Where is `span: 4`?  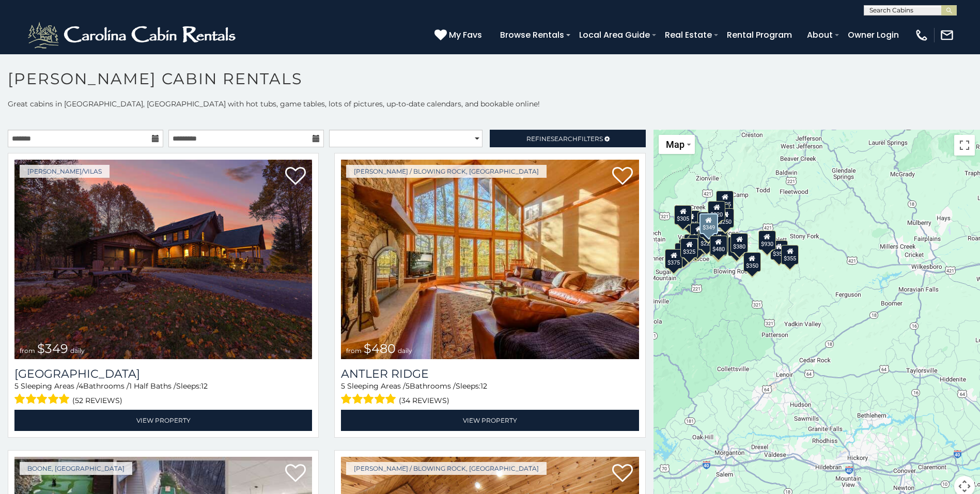
span: 4 is located at coordinates (80, 386).